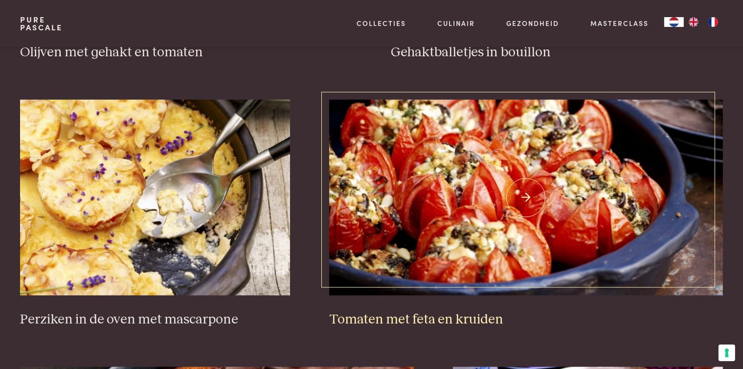  Describe the element at coordinates (41, 23) in the screenshot. I see `a: PurePascale` at that location.